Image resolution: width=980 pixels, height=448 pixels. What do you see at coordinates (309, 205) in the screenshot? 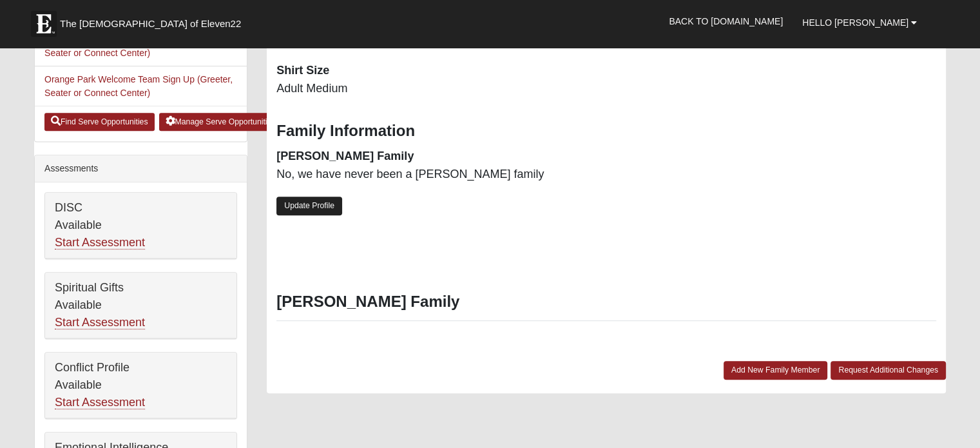
I see `a: Update Profile` at bounding box center [309, 205].